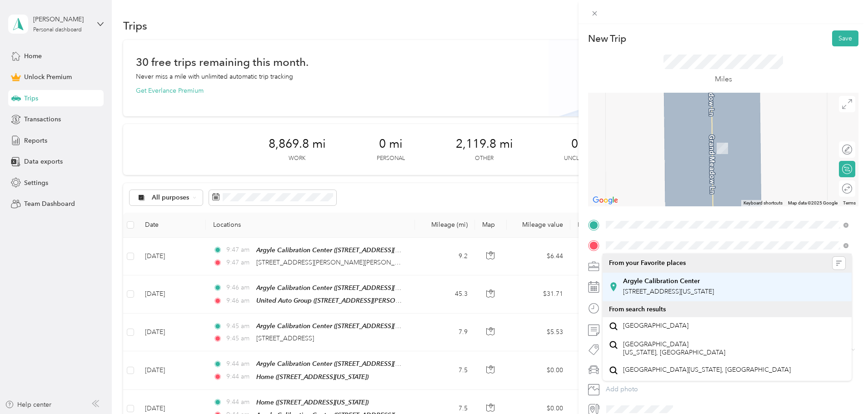 The width and height of the screenshot is (868, 414). What do you see at coordinates (647, 263) in the screenshot?
I see `span: From your Favorite places` at bounding box center [647, 263].